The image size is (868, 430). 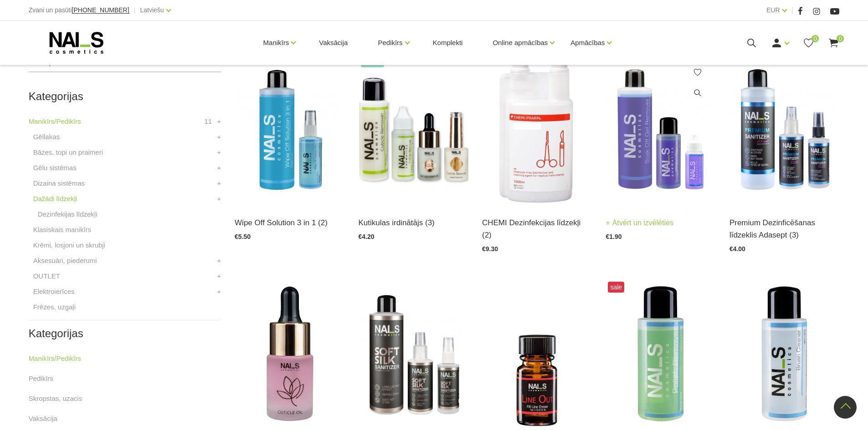 I want to click on a: Dezinfekijas līdzekļi, so click(x=68, y=214).